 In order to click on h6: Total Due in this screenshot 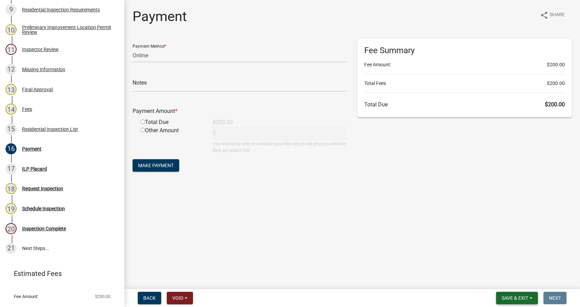, I will do `click(464, 104)`.